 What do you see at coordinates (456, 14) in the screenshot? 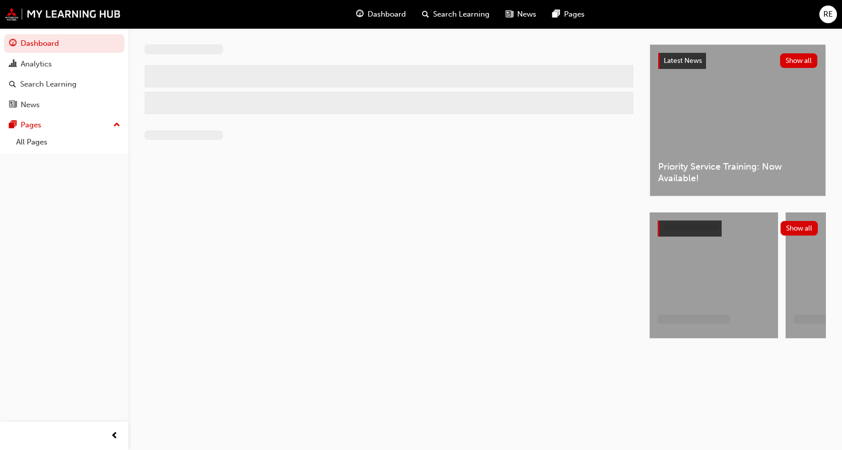
I see `a: search-iconSearch Learning` at bounding box center [456, 14].